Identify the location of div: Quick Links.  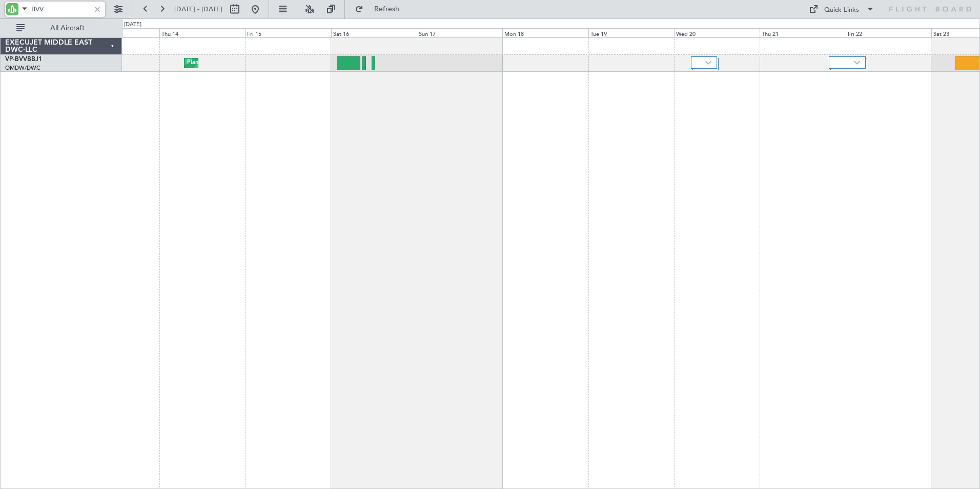
(842, 10).